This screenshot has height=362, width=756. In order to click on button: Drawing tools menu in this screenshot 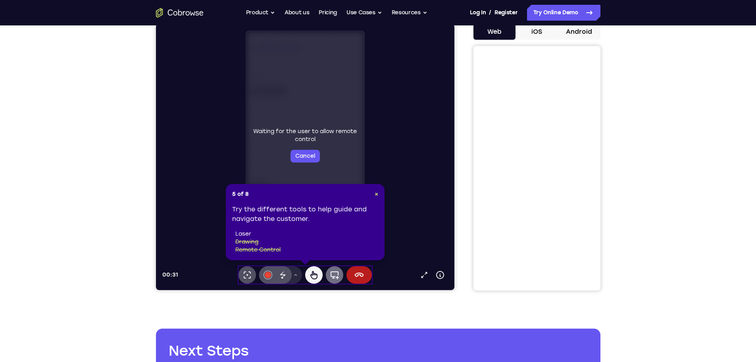, I will do `click(140, 251)`.